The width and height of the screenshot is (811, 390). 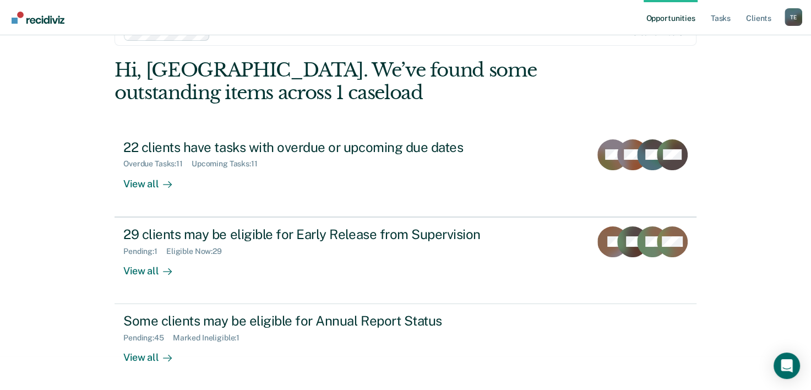 What do you see at coordinates (405, 173) in the screenshot?
I see `a: 22 clients have tasks with overdue or upcoming due datesOverdue Tasks:11Upcoming Tasks:11View all` at bounding box center [405, 173].